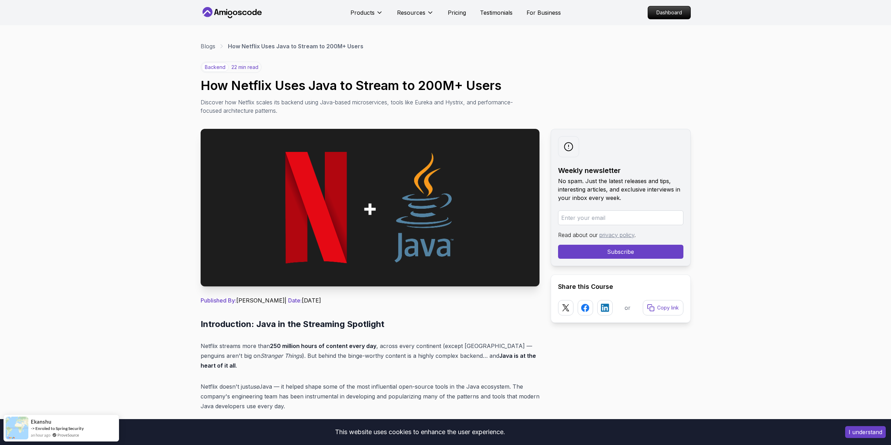  What do you see at coordinates (367, 15) in the screenshot?
I see `button: Products` at bounding box center [367, 15].